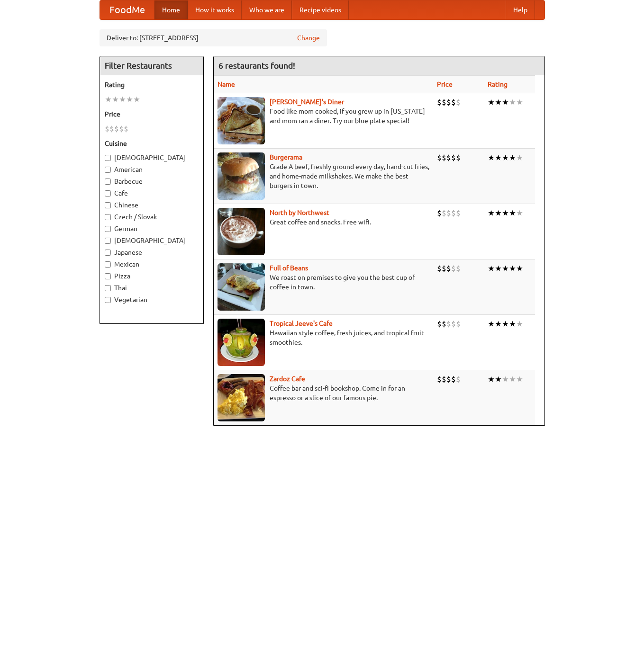 This screenshot has width=644, height=670. I want to click on label: Barbecue, so click(151, 181).